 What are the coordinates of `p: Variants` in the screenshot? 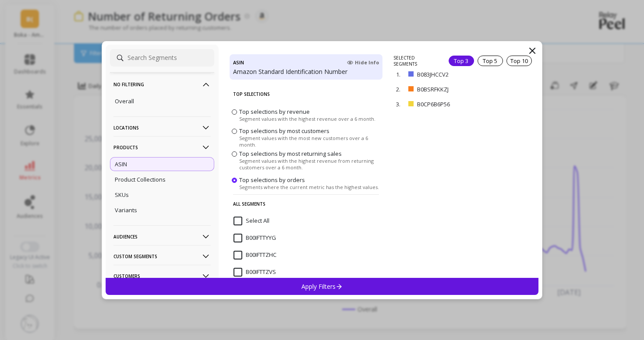 It's located at (126, 210).